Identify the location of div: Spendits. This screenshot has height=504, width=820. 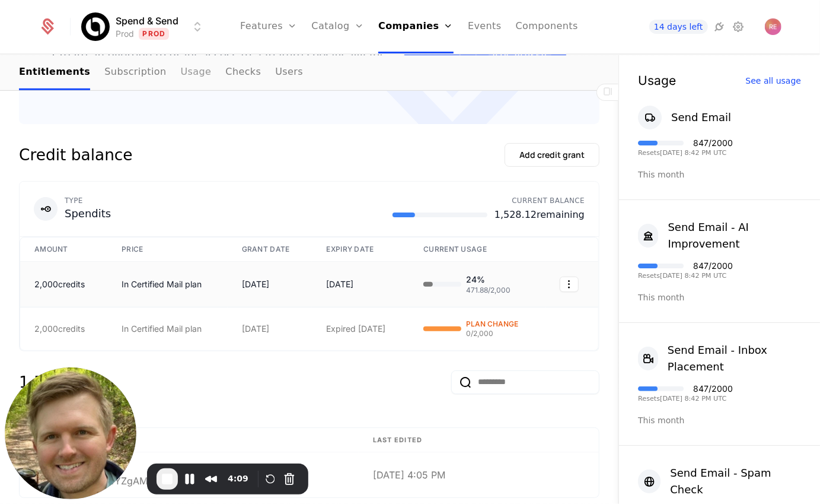
(88, 214).